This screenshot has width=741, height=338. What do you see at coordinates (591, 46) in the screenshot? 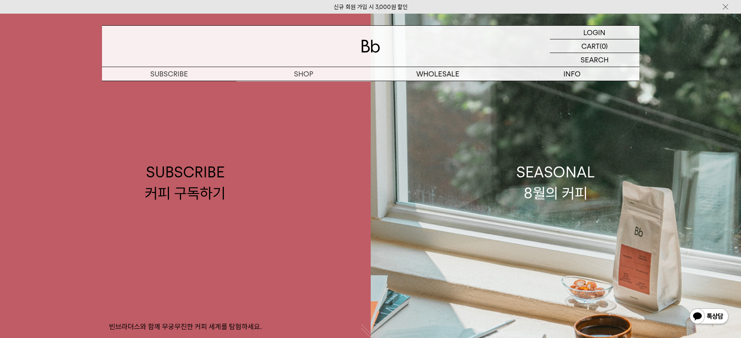
I see `p: CART` at bounding box center [591, 46].